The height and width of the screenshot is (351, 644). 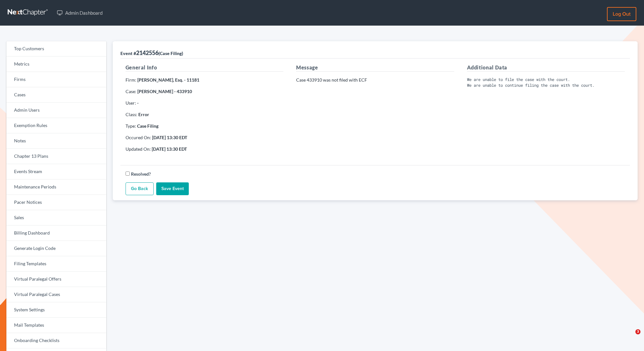 I want to click on span: Event #, so click(x=128, y=53).